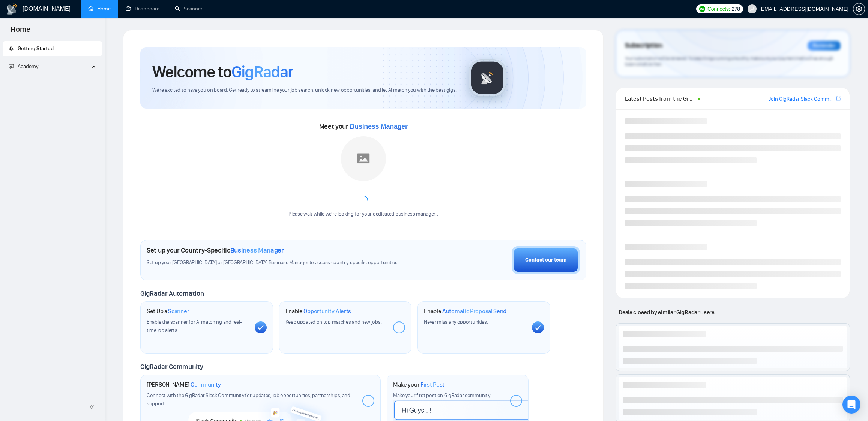  Describe the element at coordinates (802, 99) in the screenshot. I see `a: Join GigRadar Slack Community` at that location.